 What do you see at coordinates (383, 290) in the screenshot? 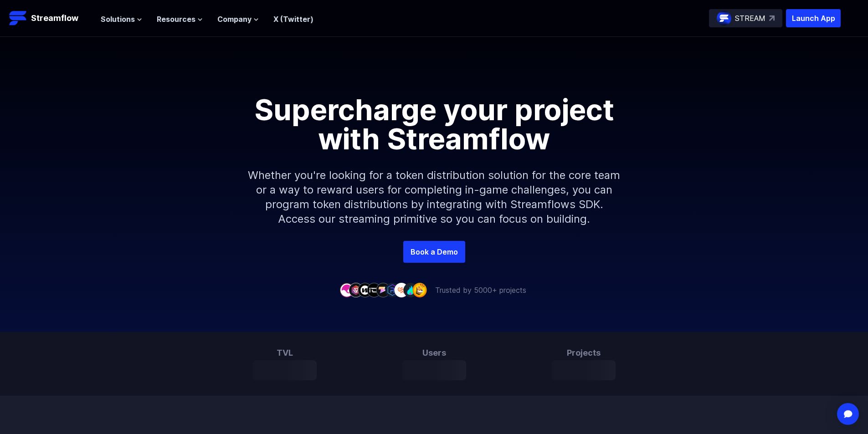
I see `img: company-5` at bounding box center [383, 290].